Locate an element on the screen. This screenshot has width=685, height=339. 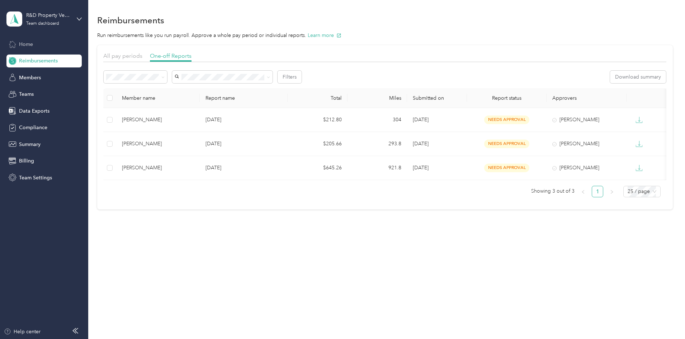
button: Help center is located at coordinates (22, 331).